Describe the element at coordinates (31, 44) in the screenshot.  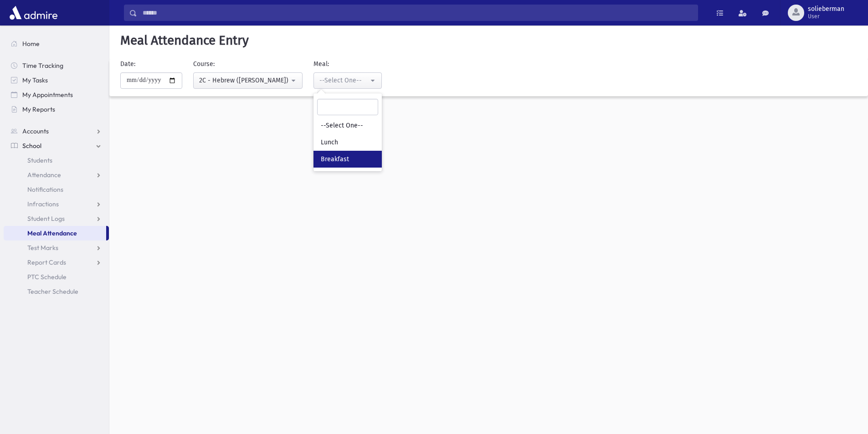
I see `span: Home` at that location.